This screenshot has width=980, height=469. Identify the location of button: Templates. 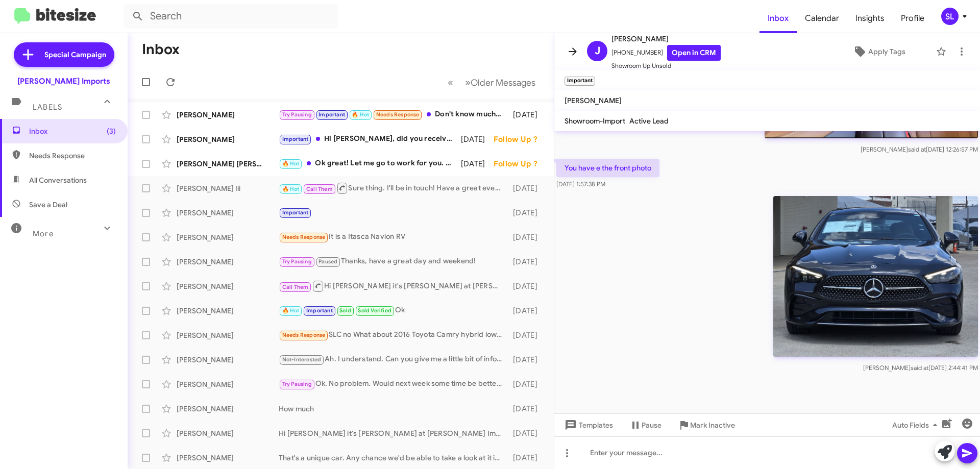
(587, 425).